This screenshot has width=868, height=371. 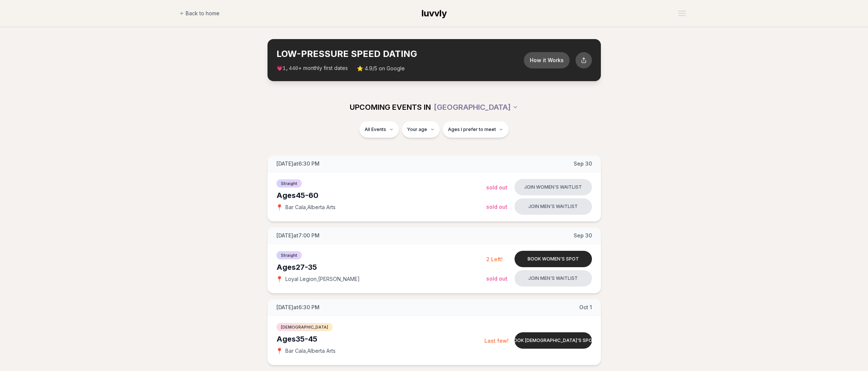 I want to click on button: How it Works, so click(x=547, y=60).